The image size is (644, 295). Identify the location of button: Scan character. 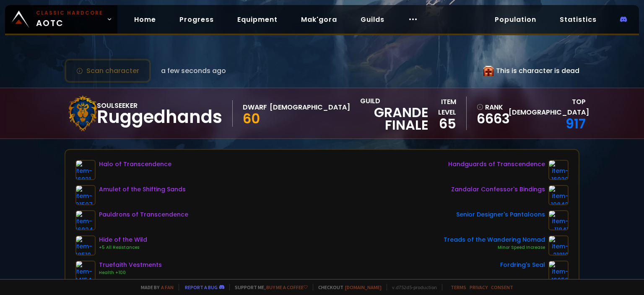
(108, 70).